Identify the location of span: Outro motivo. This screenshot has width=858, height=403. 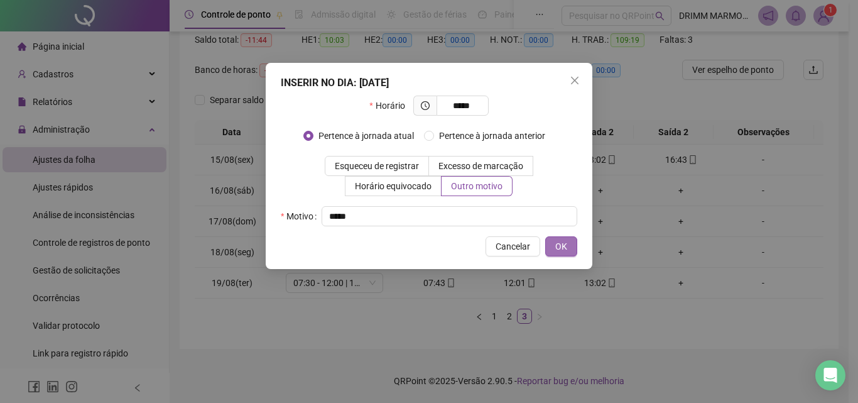
(477, 186).